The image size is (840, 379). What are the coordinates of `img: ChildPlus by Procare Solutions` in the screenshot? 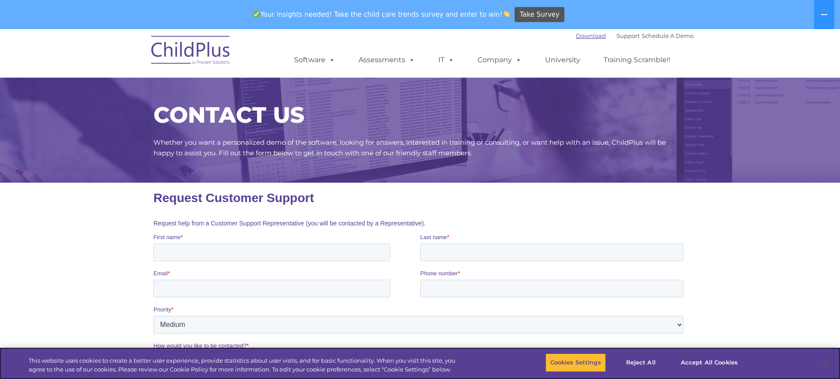 It's located at (191, 52).